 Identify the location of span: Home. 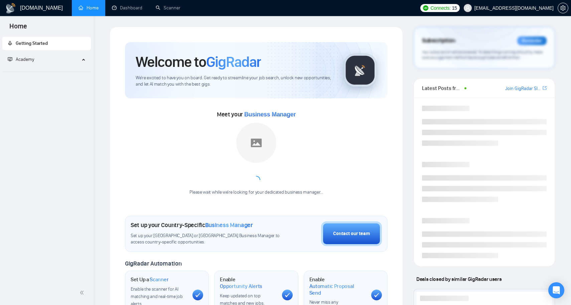
(18, 28).